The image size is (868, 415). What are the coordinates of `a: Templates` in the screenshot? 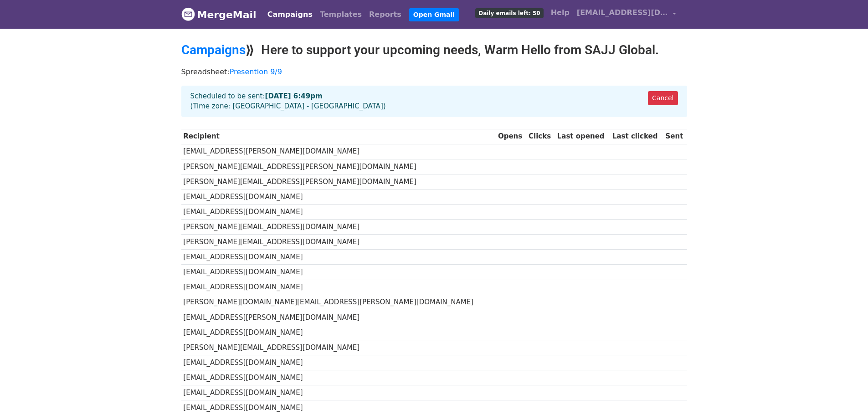 It's located at (340, 15).